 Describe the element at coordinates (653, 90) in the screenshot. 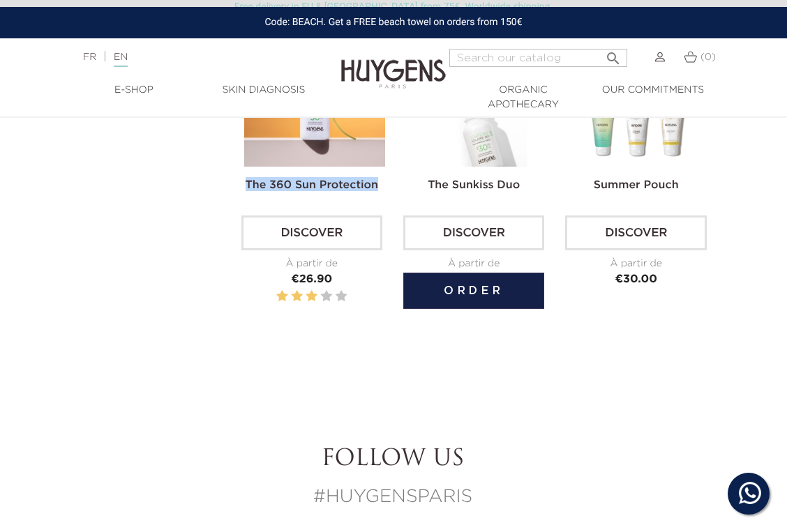

I see `a: Our commitments` at that location.